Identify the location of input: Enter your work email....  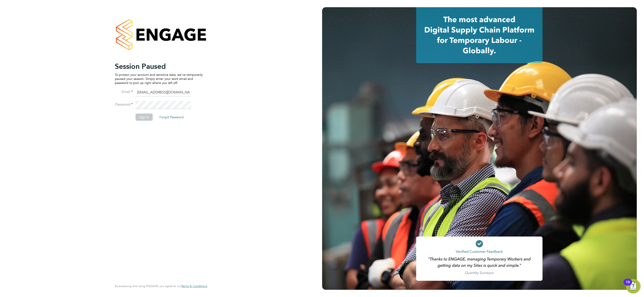
(163, 93).